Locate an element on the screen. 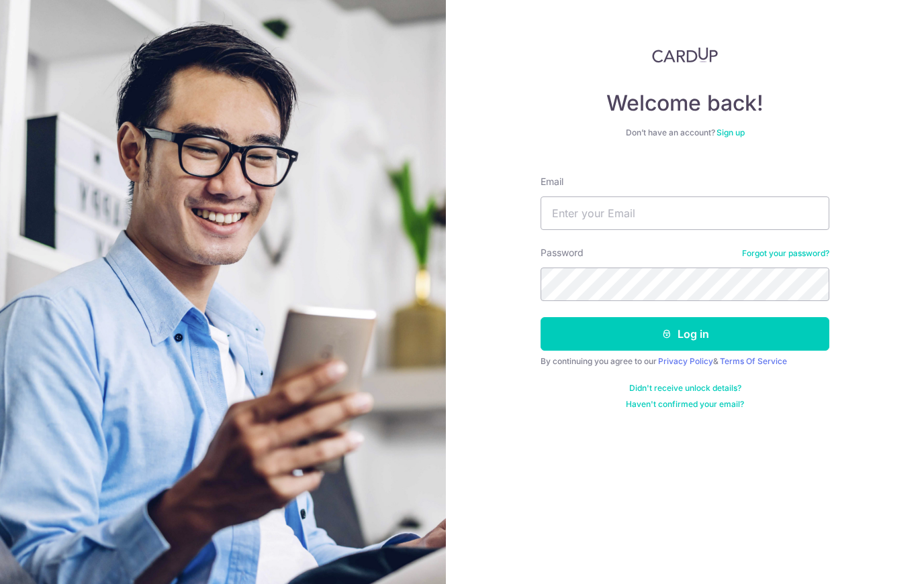 This screenshot has height=584, width=924. button: Log in is located at coordinates (685, 334).